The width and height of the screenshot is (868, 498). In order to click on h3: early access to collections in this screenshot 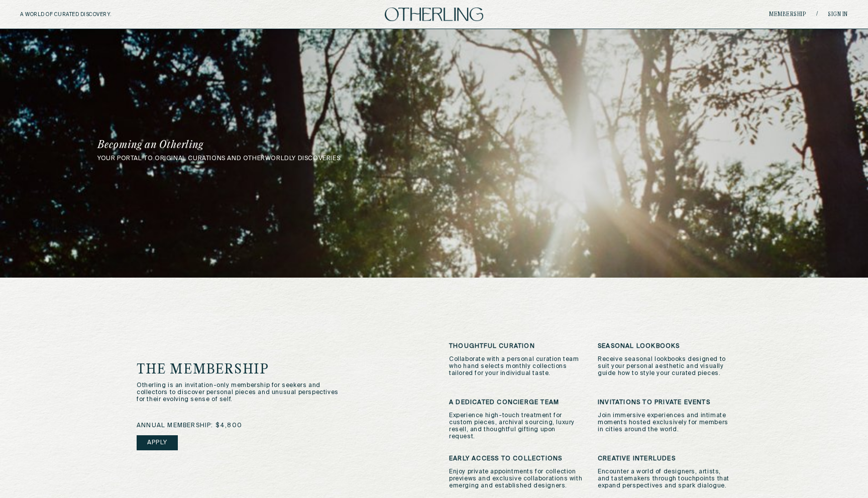, I will do `click(516, 459)`.